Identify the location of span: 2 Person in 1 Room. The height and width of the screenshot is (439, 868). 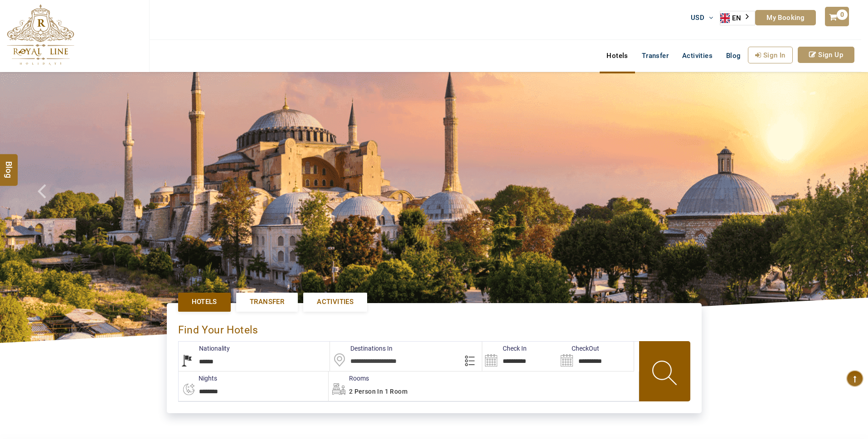
(378, 392).